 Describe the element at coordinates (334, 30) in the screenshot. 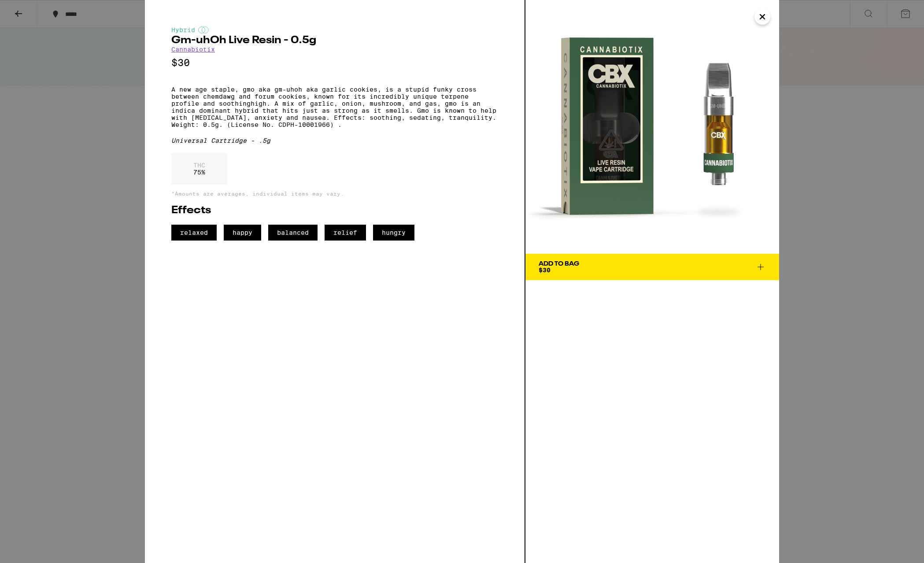

I see `div: Hybrid` at that location.